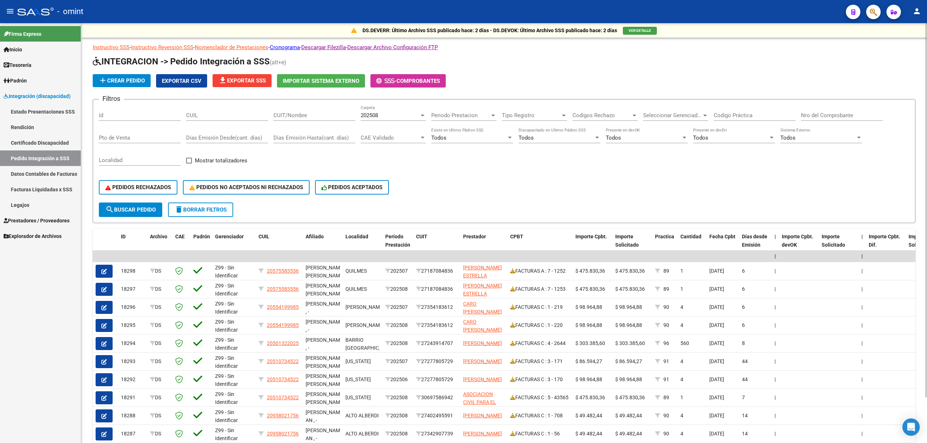 The height and width of the screenshot is (443, 927). What do you see at coordinates (408, 81) in the screenshot?
I see `button: -Comprobantes` at bounding box center [408, 81].